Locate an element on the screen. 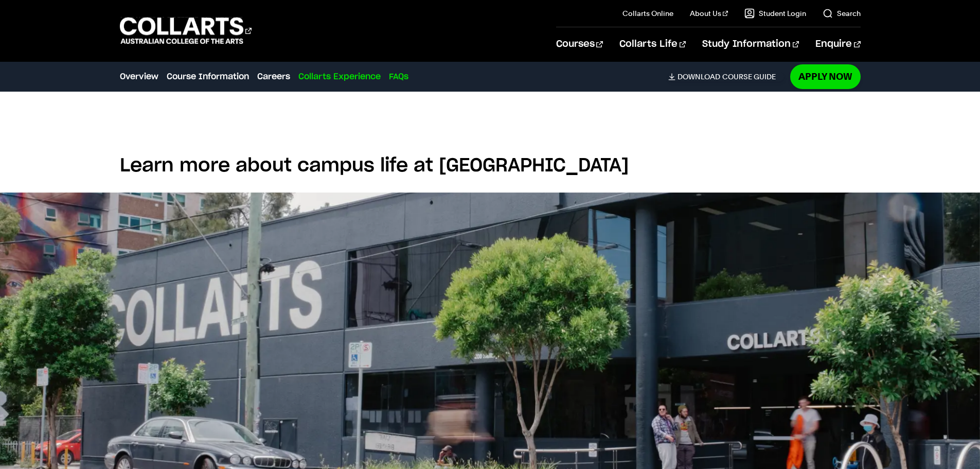 The width and height of the screenshot is (980, 469). a: Course Information is located at coordinates (208, 77).